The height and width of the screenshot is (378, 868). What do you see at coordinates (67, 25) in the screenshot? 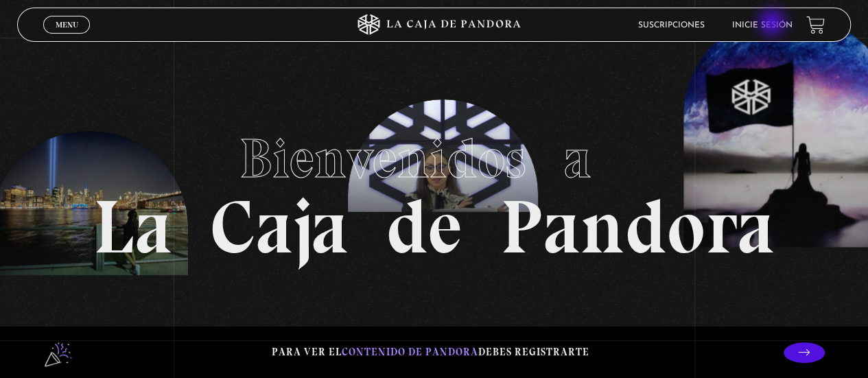
I see `span: Menu` at bounding box center [67, 25].